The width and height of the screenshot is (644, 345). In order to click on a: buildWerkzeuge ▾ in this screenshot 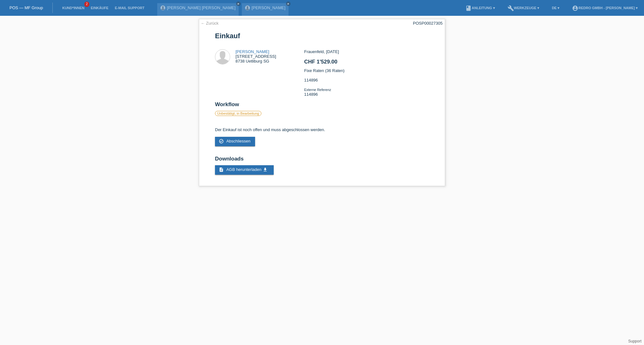, I will do `click(523, 8)`.